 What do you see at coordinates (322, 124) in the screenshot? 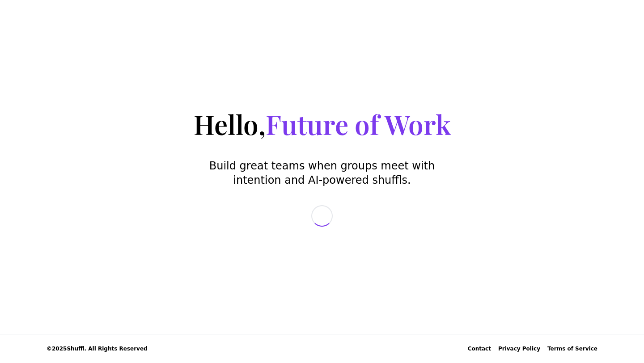
I see `h1: Hello,` at bounding box center [322, 124].